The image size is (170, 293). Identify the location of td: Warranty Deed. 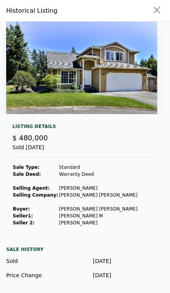
(98, 174).